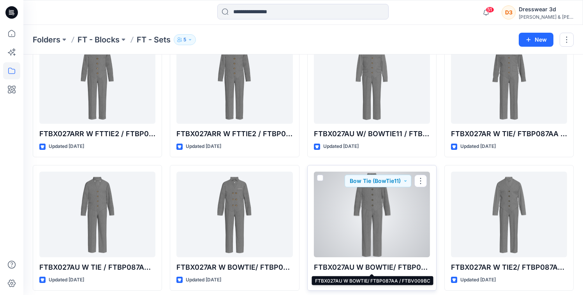 This screenshot has height=295, width=583. Describe the element at coordinates (99, 40) in the screenshot. I see `p: FT - Blocks` at that location.